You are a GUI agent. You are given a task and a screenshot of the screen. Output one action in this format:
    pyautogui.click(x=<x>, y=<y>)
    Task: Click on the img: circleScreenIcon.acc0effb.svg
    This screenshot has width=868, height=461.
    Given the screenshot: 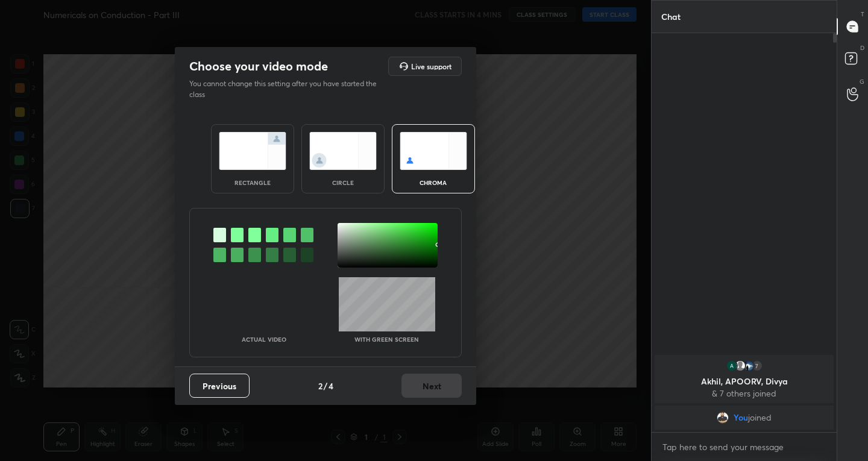 What is the action you would take?
    pyautogui.click(x=343, y=150)
    